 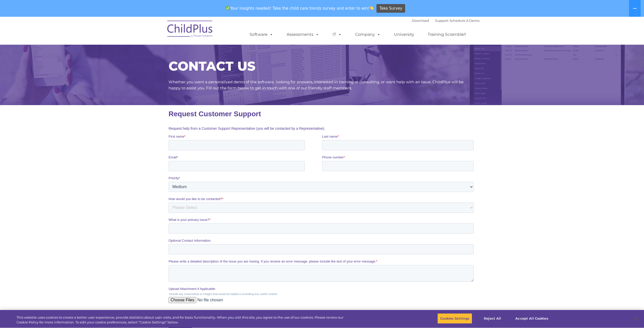 I want to click on a: Assessments, so click(x=303, y=35).